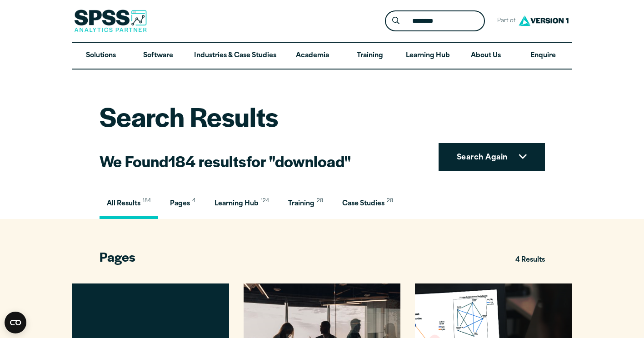  I want to click on a: Academia, so click(312, 56).